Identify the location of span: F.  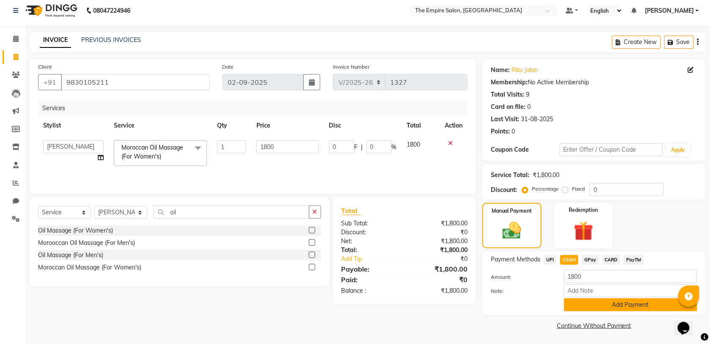
(356, 147).